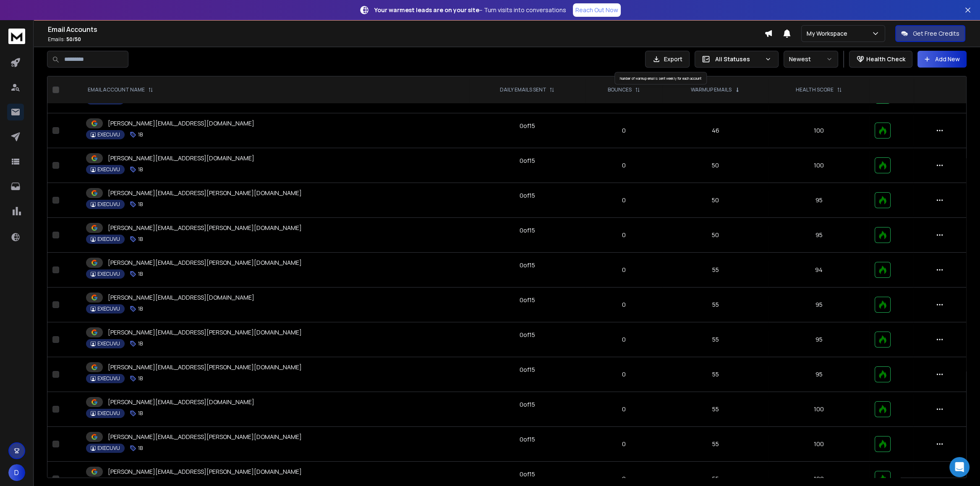  I want to click on p: HEALTH SCORE, so click(815, 90).